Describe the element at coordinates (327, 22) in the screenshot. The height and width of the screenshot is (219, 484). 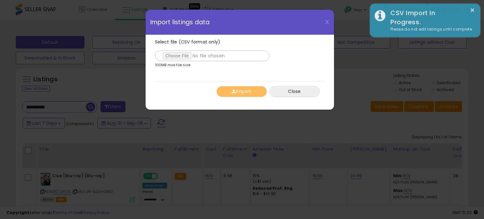
I see `span: X` at that location.